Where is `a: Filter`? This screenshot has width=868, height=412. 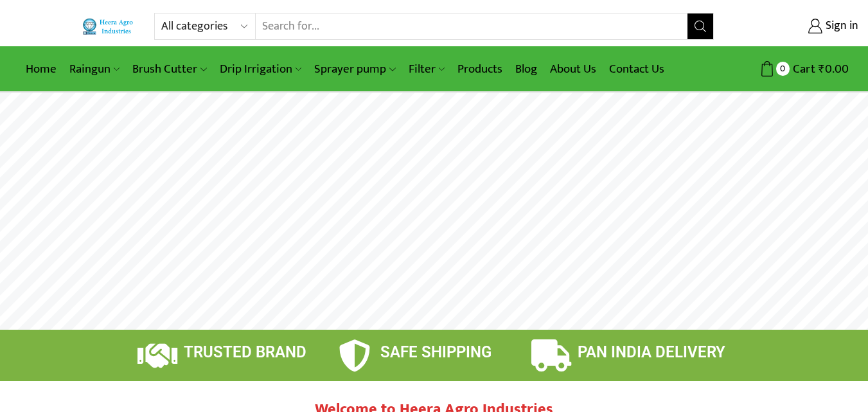 a: Filter is located at coordinates (426, 69).